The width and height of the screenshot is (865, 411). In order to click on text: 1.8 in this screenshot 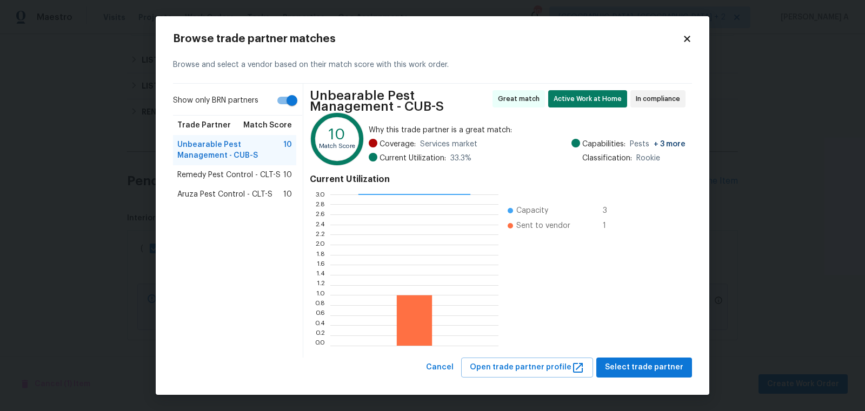, I will do `click(321, 255)`.